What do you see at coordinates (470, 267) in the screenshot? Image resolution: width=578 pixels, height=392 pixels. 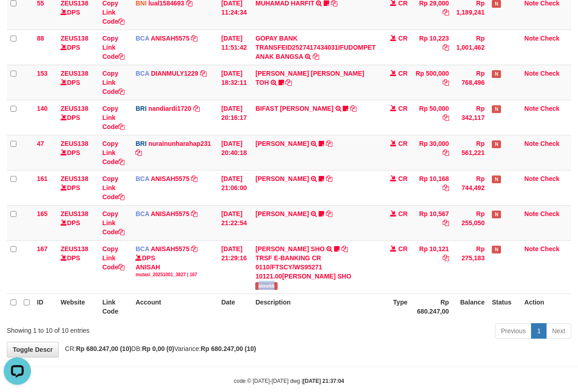 I see `td: Rp 275,183` at bounding box center [470, 267].